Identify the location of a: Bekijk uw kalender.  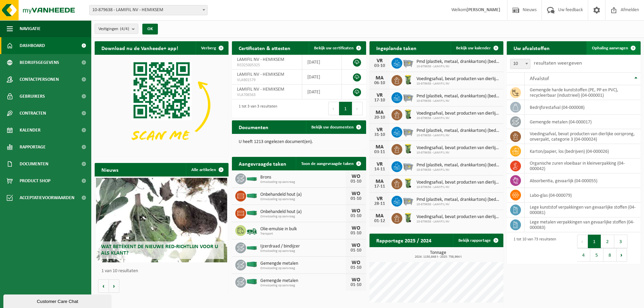
(477, 48).